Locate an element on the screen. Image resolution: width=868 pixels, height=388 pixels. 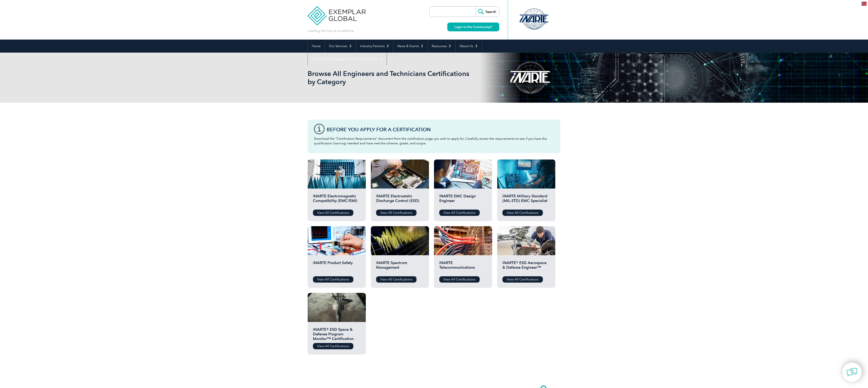
h1: Browse All Engineers and Technicians Certifications by Category is located at coordinates (389, 78).